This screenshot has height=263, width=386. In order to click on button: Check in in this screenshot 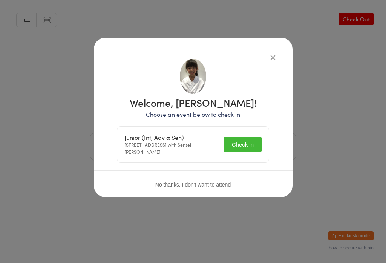, I will do `click(243, 144)`.